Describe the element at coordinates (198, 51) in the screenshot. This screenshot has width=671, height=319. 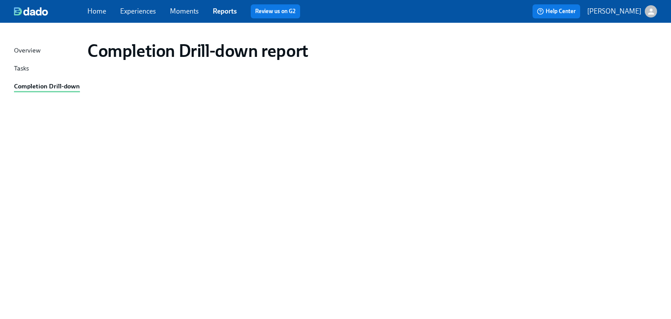
I see `h1: Completion Drill-down report` at that location.